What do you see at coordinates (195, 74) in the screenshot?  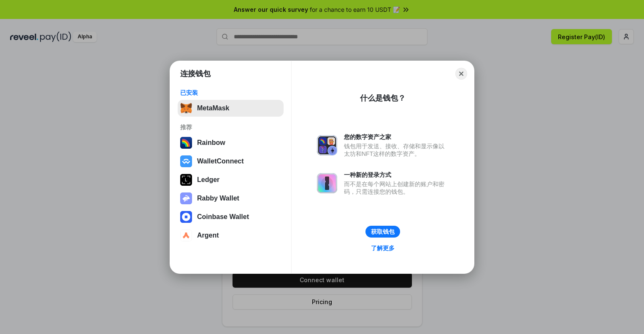 I see `h1: 连接钱包` at bounding box center [195, 74].